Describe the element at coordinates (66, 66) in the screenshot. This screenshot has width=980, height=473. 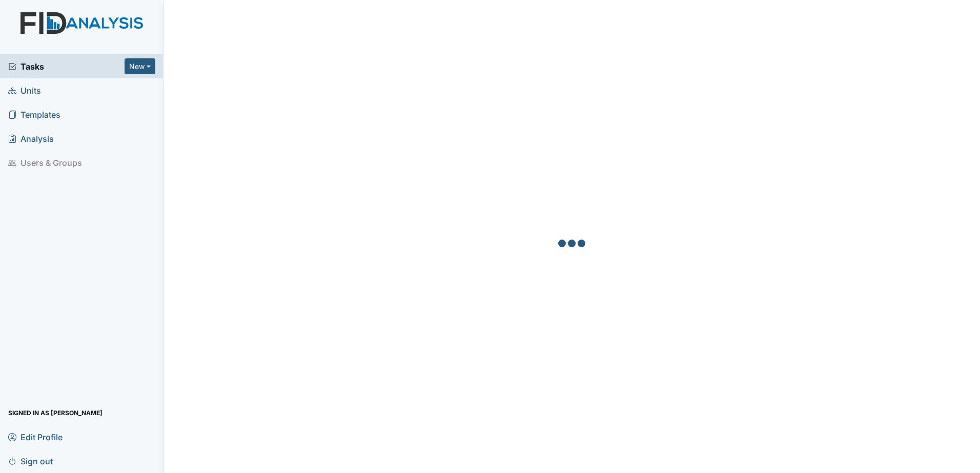
I see `a: Tasks` at that location.